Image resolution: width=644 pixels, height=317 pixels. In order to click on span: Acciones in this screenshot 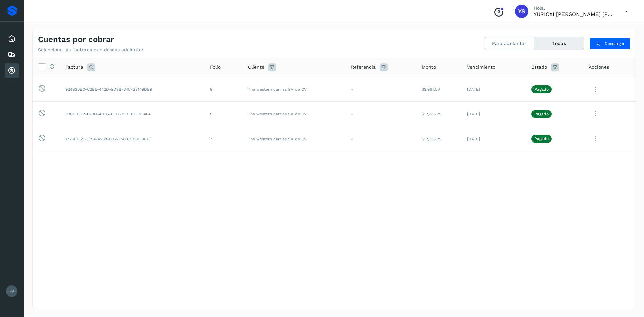, I will do `click(599, 67)`.